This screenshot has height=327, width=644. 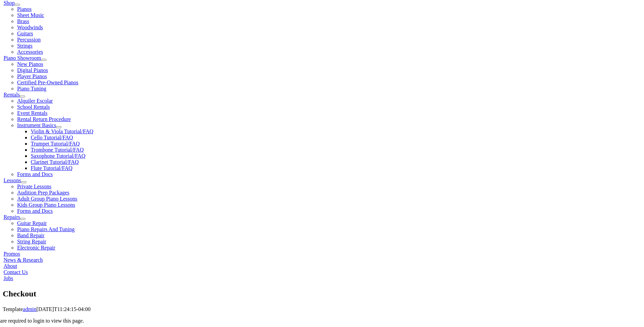 What do you see at coordinates (58, 155) in the screenshot?
I see `span: Saxophone Tutorial/FAQ` at bounding box center [58, 155].